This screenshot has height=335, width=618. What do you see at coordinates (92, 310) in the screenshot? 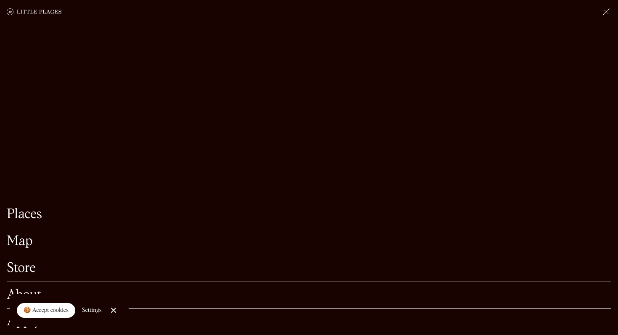
I see `div: Settings` at bounding box center [92, 310].